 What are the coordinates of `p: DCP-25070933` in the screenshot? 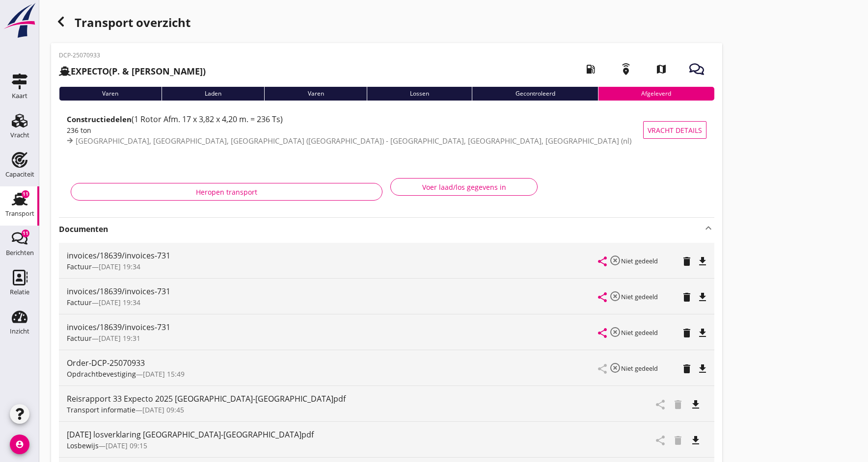 It's located at (132, 56).